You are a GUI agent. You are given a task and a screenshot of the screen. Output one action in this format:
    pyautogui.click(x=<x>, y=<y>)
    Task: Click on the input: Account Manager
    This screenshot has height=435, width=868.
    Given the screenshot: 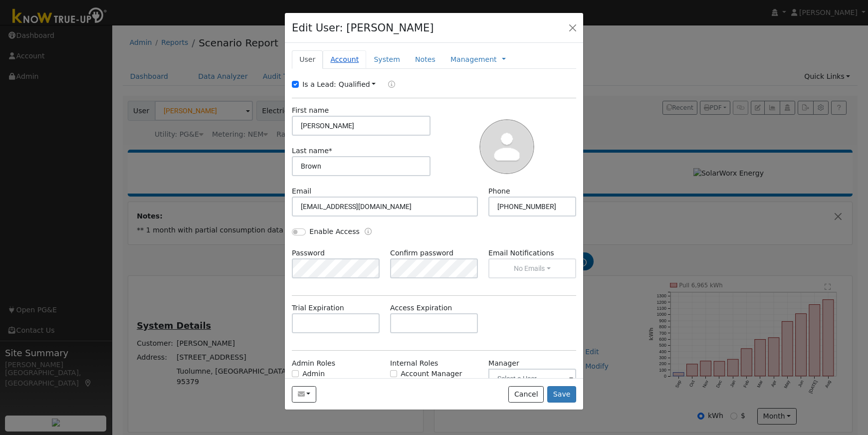 What is the action you would take?
    pyautogui.click(x=393, y=374)
    